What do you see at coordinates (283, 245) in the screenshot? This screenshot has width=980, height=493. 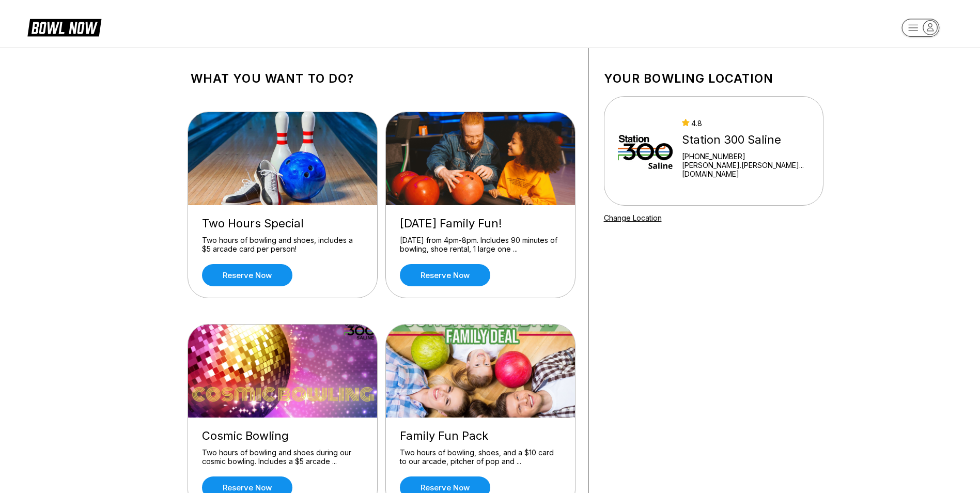 I see `div: Two hours of bowling and shoes, includes a $5 arcade card per person!` at bounding box center [283, 245].